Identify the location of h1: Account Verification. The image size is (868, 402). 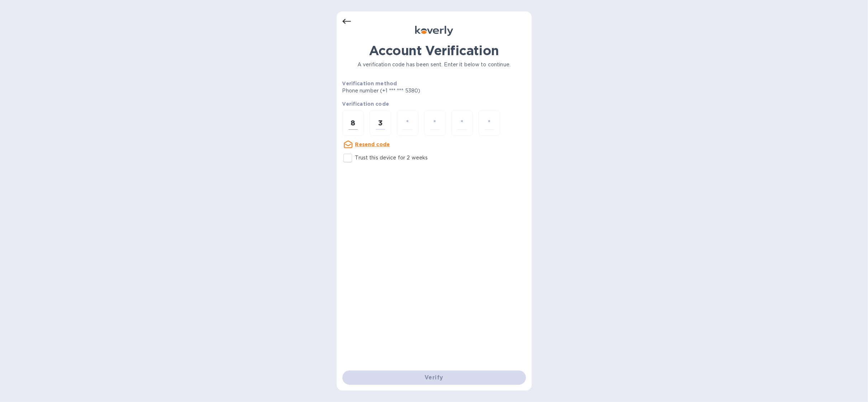
(434, 51).